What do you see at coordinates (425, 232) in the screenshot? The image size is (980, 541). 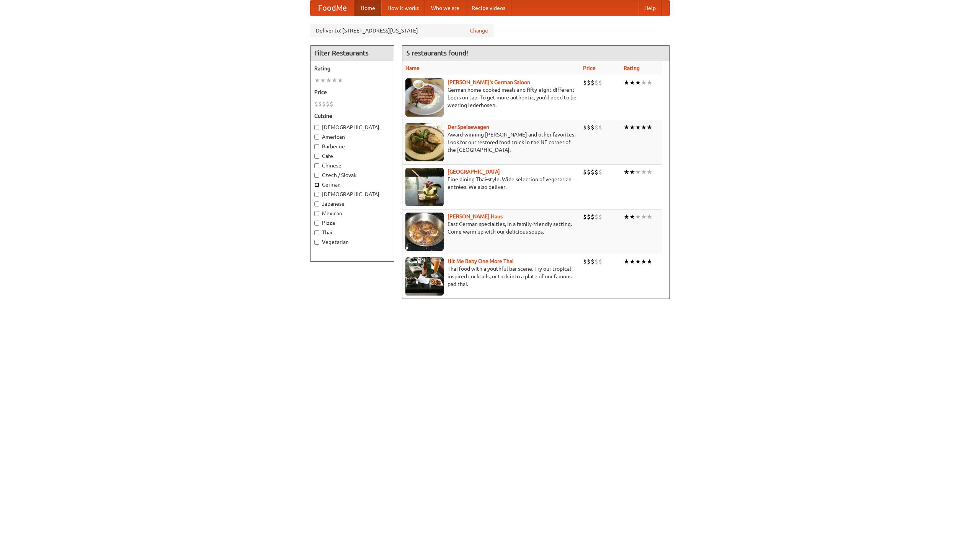 I see `img: kohlhaus.jpg` at bounding box center [425, 232].